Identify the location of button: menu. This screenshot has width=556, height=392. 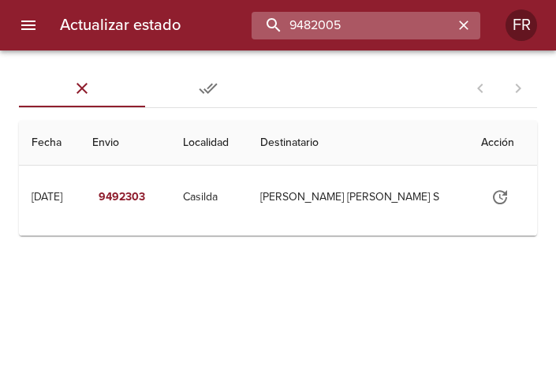
(28, 25).